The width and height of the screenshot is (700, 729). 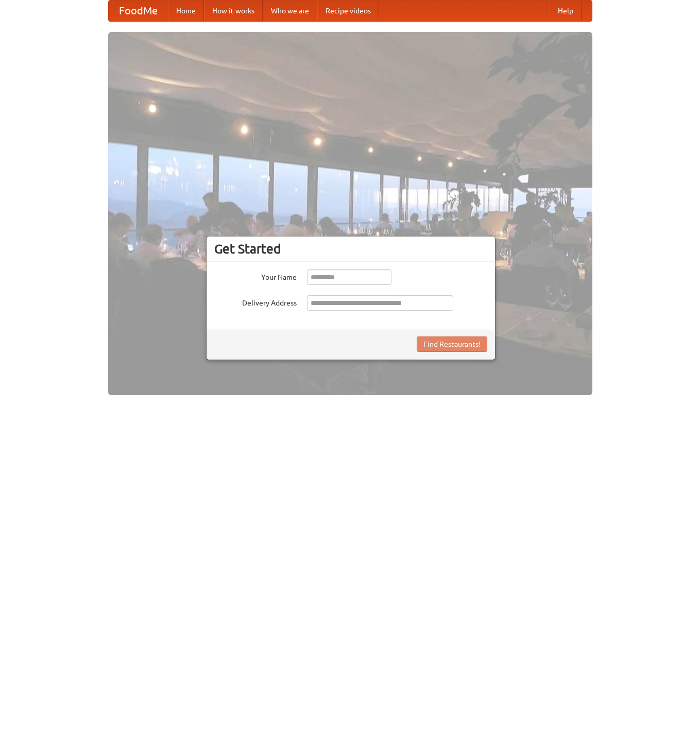 I want to click on button: Find Restaurants!, so click(x=451, y=344).